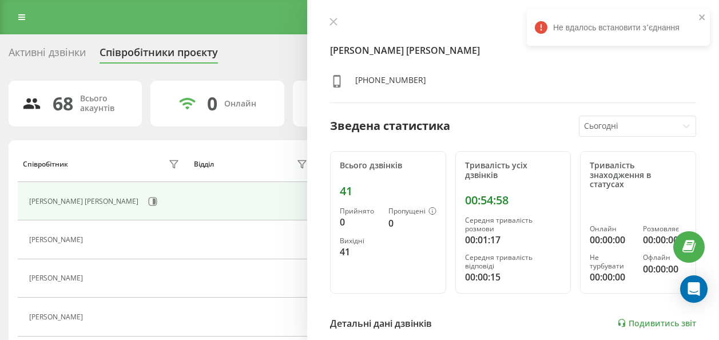 The height and width of the screenshot is (340, 719). Describe the element at coordinates (381, 323) in the screenshot. I see `div: Детальні дані дзвінків` at that location.